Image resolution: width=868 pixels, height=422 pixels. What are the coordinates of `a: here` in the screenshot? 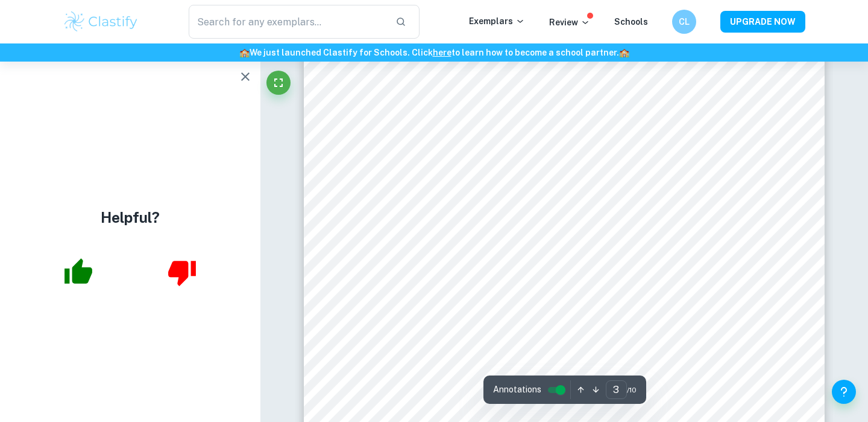 It's located at (442, 52).